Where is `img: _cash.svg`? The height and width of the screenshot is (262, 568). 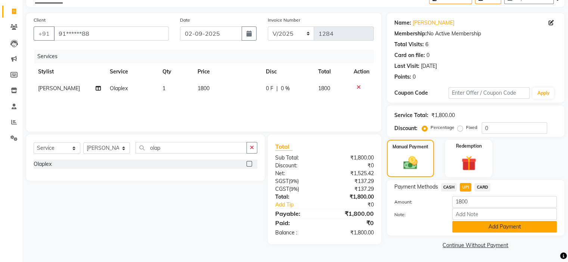
img: _cash.svg is located at coordinates (410, 163).